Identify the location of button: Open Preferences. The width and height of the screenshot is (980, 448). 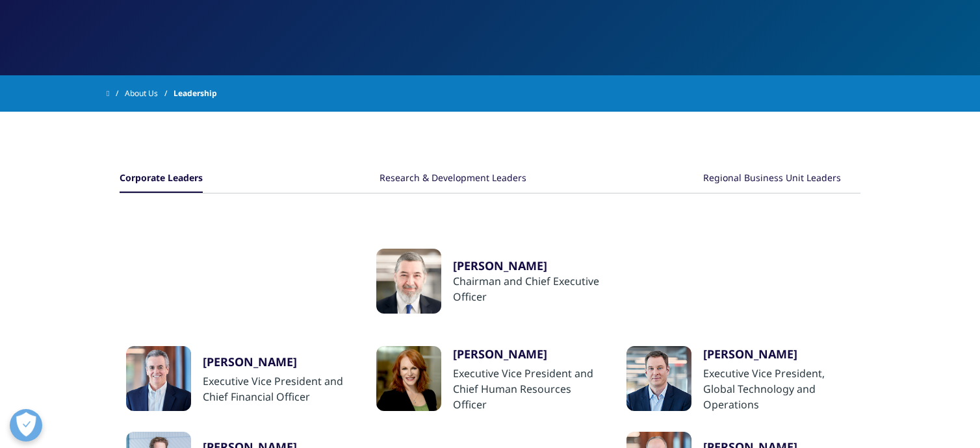
(26, 425).